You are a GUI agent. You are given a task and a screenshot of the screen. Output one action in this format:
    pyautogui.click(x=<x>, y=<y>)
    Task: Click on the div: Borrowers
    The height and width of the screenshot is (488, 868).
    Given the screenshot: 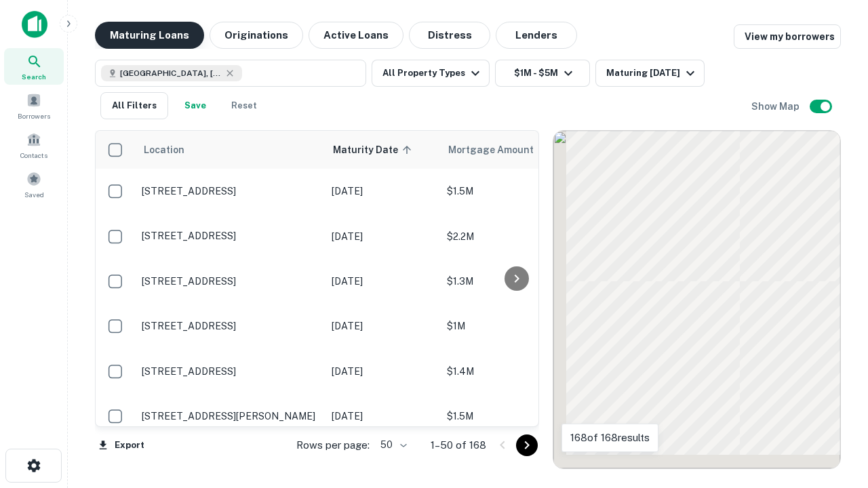 What is the action you would take?
    pyautogui.click(x=34, y=105)
    